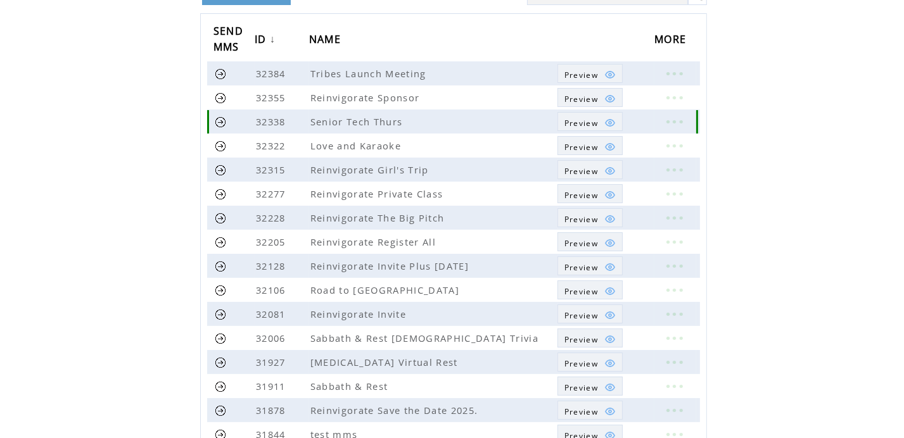 Image resolution: width=904 pixels, height=438 pixels. Describe the element at coordinates (379, 218) in the screenshot. I see `span: Reinvigorate The Big Pitch` at that location.